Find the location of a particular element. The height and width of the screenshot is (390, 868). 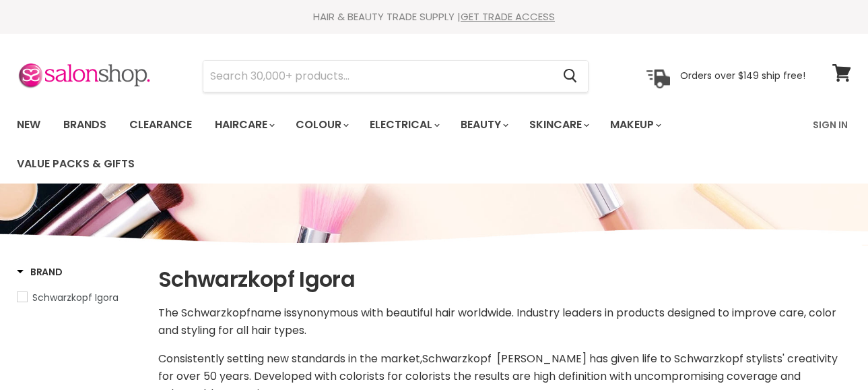

a: Makeup is located at coordinates (635, 124).